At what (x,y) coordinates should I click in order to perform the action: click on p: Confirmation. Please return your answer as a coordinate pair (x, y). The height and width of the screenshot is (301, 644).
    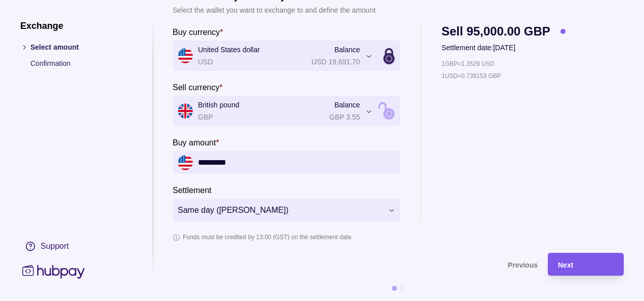
    Looking at the image, I should click on (81, 63).